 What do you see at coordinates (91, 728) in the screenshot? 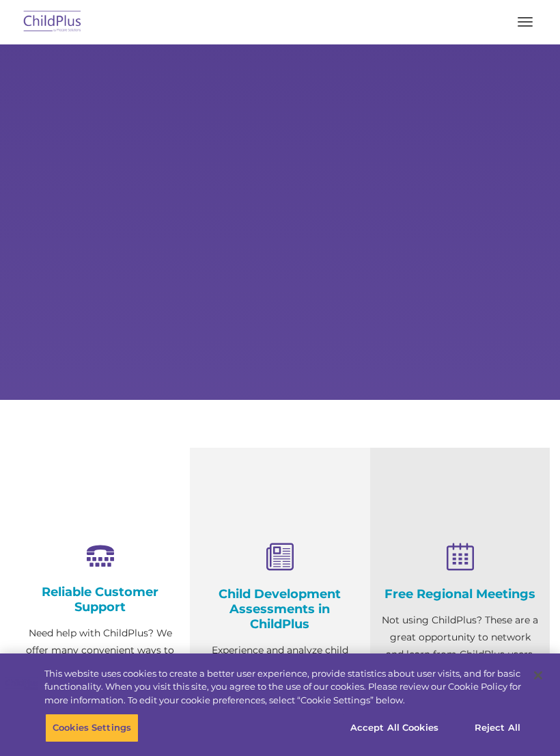
I see `button: Cookies Settings` at bounding box center [91, 728].